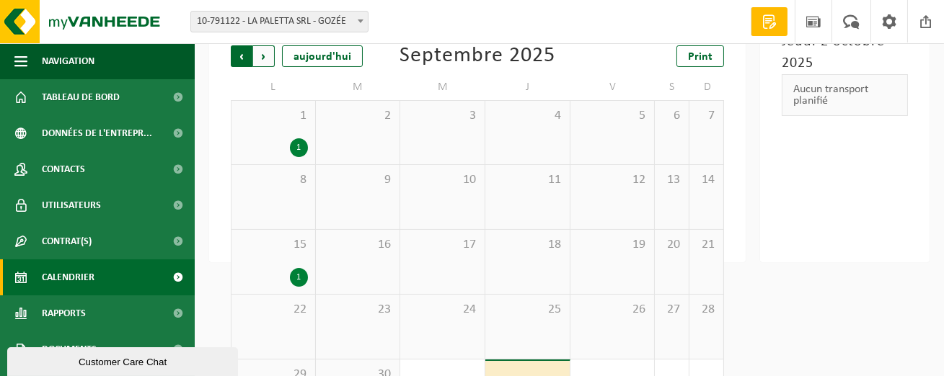 Image resolution: width=944 pixels, height=376 pixels. I want to click on span: 7, so click(706, 116).